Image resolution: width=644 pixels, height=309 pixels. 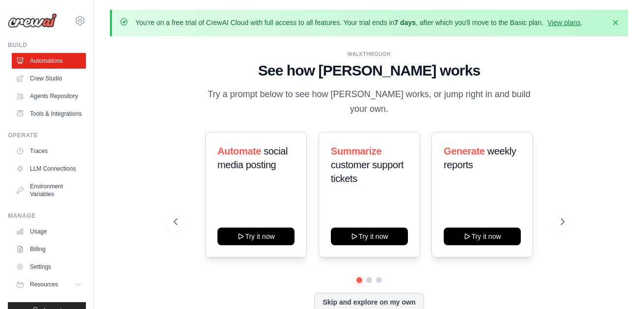 I want to click on div: Manage, so click(x=47, y=216).